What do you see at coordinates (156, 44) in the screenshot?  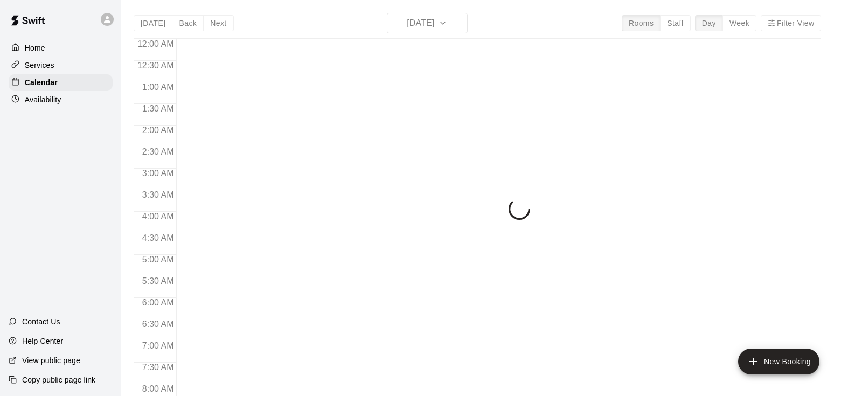 I see `span: 12:00 AM` at bounding box center [156, 44].